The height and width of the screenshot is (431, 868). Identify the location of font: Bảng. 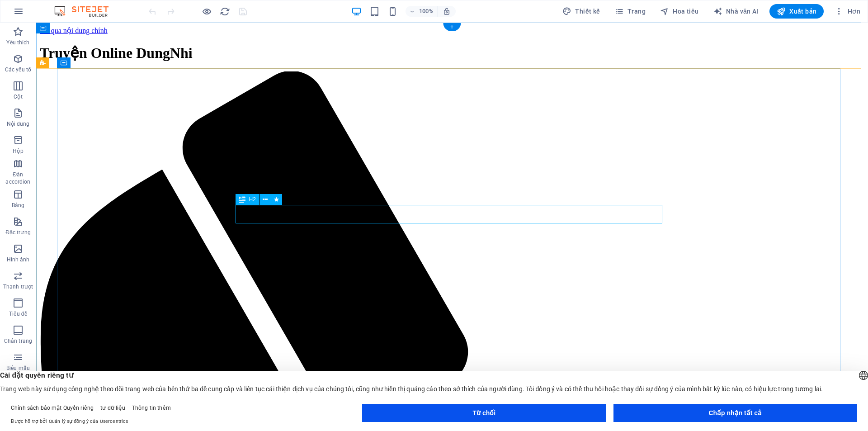
(18, 205).